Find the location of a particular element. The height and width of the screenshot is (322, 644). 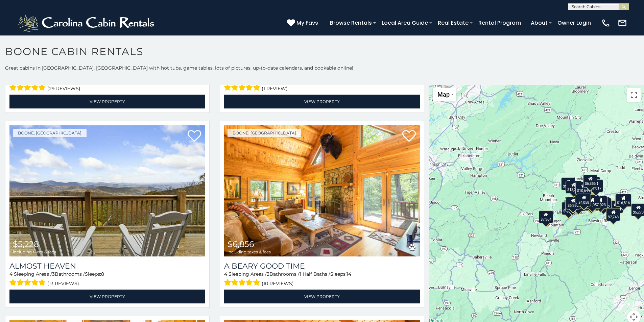

span: (10 reviews) is located at coordinates (277, 284).